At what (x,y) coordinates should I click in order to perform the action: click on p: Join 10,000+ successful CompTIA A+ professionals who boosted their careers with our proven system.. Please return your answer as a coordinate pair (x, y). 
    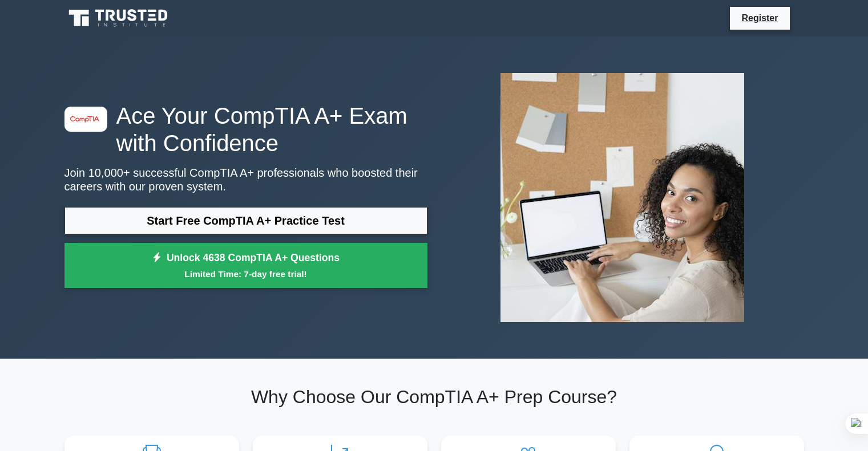
    Looking at the image, I should click on (246, 179).